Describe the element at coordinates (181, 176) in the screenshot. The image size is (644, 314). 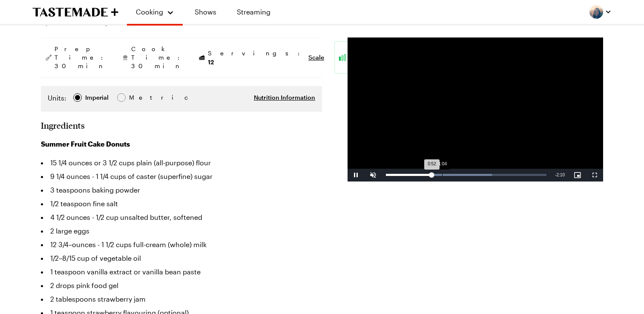
I see `li: 9 1/4 ounces - 1 1/4 cups of caster (superfine) sugar` at that location.